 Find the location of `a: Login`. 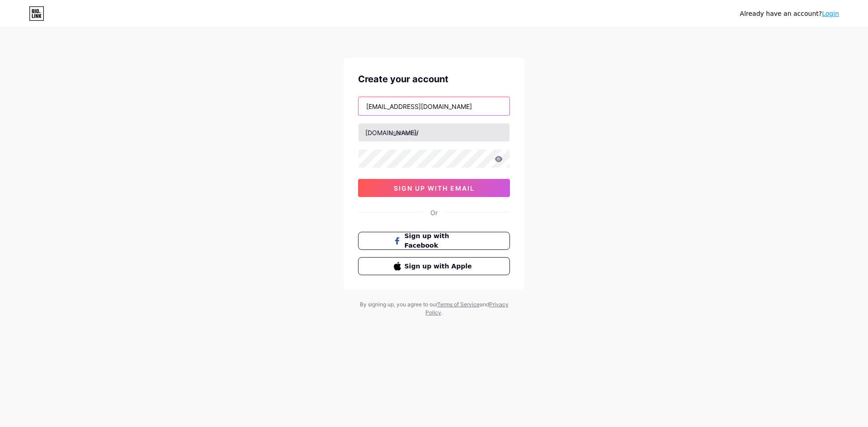

a: Login is located at coordinates (831, 14).